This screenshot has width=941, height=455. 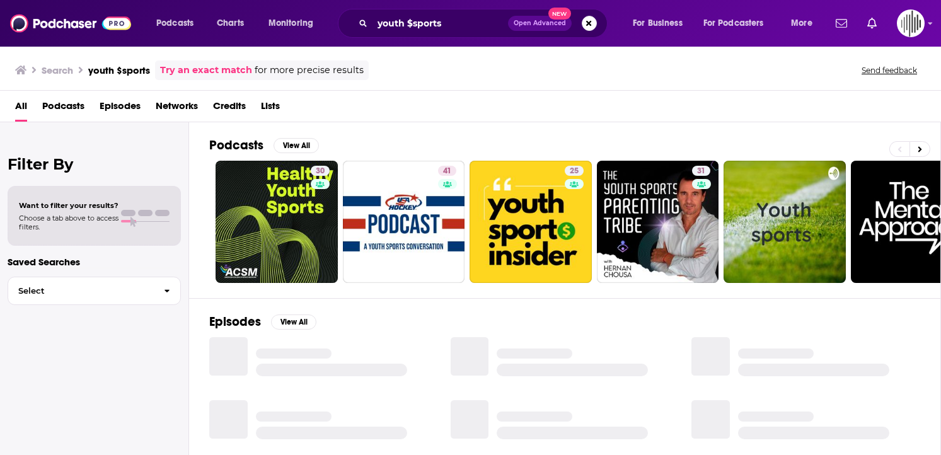 What do you see at coordinates (94, 164) in the screenshot?
I see `h2: Filter By` at bounding box center [94, 164].